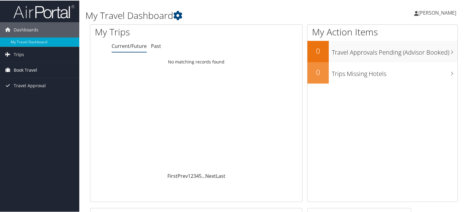  I want to click on a: 2, so click(192, 175).